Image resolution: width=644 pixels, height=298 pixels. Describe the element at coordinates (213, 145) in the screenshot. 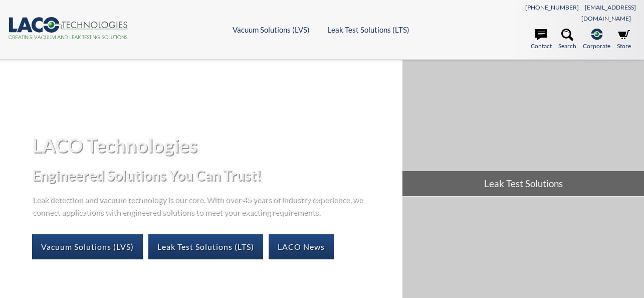

I see `h1: LACO Technologies` at that location.